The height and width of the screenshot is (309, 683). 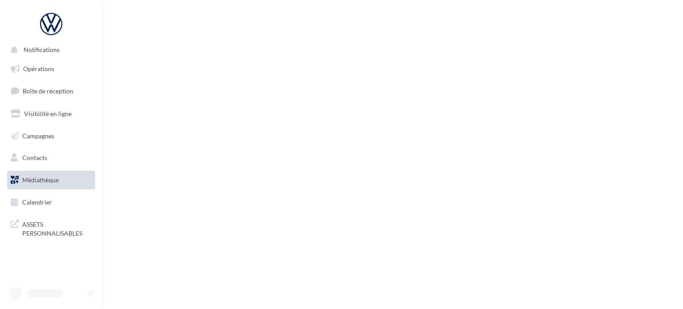 I want to click on a: Visibilité en ligne, so click(x=51, y=114).